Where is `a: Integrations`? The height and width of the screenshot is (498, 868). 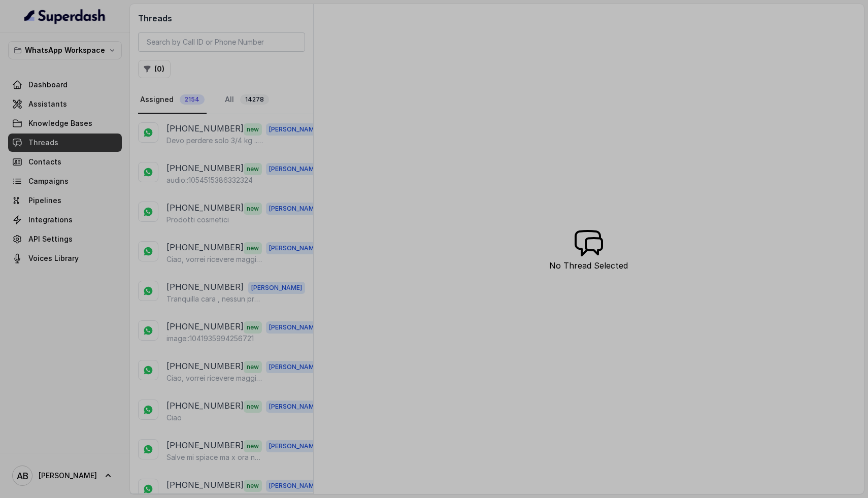 a: Integrations is located at coordinates (65, 220).